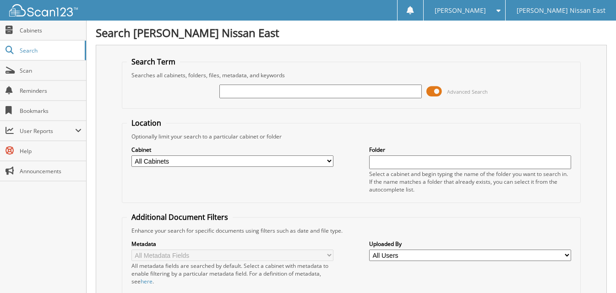 This screenshot has width=616, height=293. What do you see at coordinates (50, 171) in the screenshot?
I see `span: Announcements` at bounding box center [50, 171].